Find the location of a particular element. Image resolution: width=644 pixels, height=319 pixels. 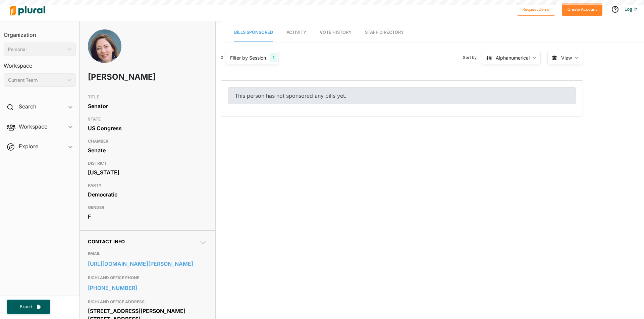

div: Democratic is located at coordinates (148, 195).